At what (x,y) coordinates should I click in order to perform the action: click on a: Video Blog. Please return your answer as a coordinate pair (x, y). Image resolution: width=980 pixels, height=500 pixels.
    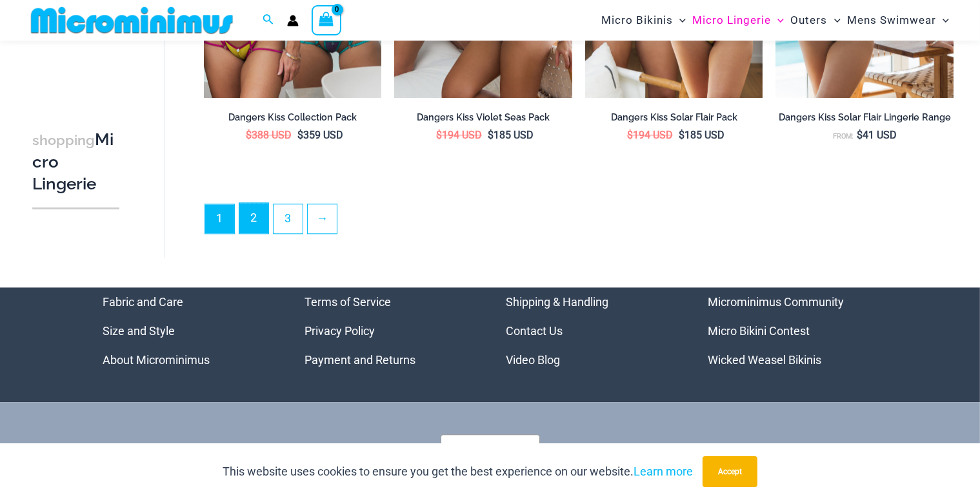
    Looking at the image, I should click on (534, 360).